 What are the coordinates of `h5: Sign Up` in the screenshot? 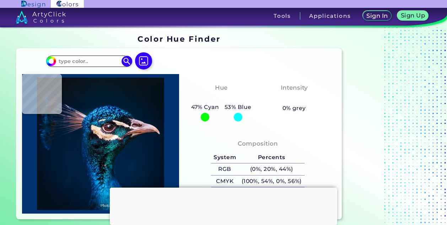 It's located at (413, 15).